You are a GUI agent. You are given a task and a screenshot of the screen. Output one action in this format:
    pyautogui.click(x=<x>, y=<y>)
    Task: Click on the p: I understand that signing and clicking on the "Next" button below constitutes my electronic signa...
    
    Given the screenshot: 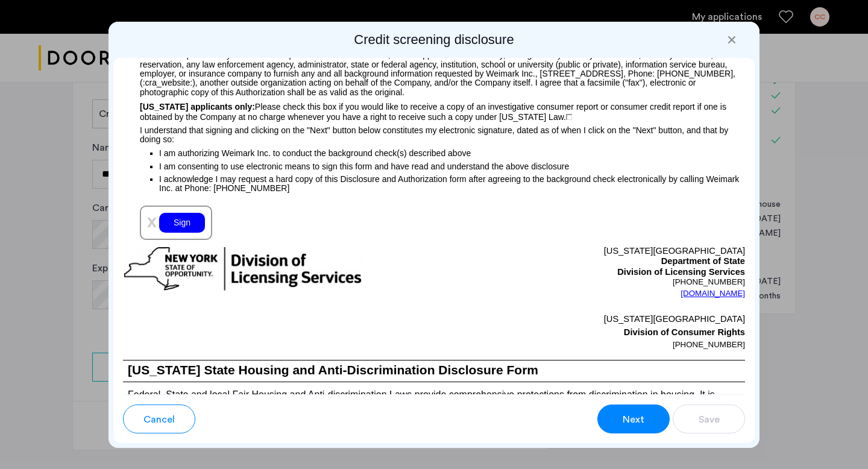 What is the action you would take?
    pyautogui.click(x=434, y=133)
    